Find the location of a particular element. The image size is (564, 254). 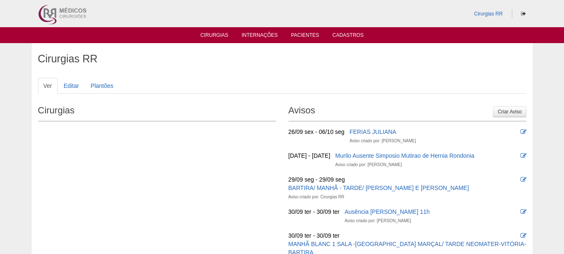

a: Cadastros is located at coordinates (348, 36).